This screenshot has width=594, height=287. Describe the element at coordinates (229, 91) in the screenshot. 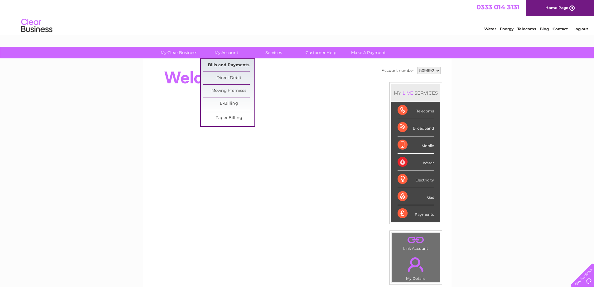

I see `a: Moving Premises` at that location.